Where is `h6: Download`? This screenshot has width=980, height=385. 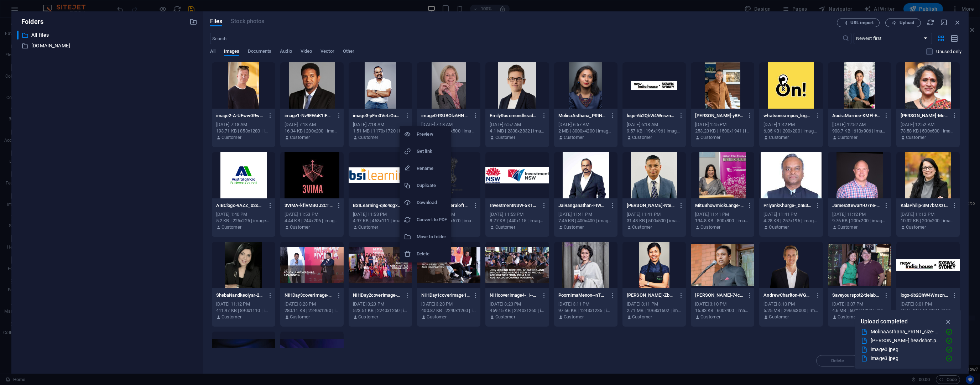 h6: Download is located at coordinates (432, 203).